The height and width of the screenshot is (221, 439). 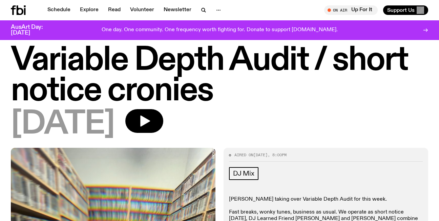 What do you see at coordinates (244, 155) in the screenshot?
I see `span: Aired on` at bounding box center [244, 155].